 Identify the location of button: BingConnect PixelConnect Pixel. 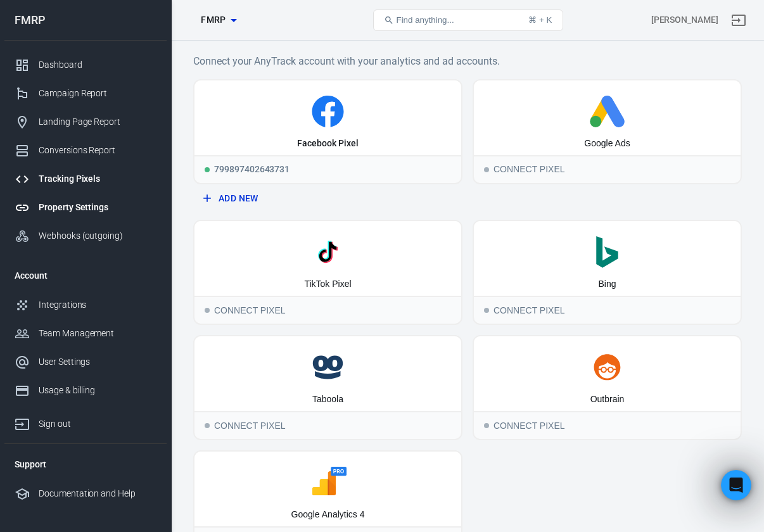
(606, 273).